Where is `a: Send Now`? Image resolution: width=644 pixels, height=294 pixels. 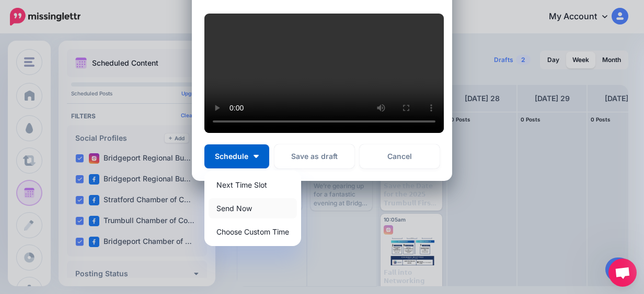
a: Send Now is located at coordinates (253, 208).